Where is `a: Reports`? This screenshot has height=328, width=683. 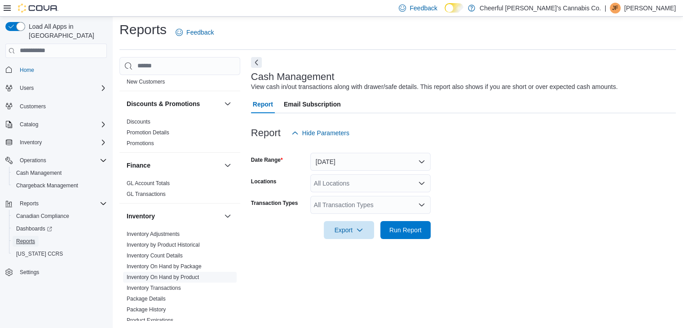
a: Reports is located at coordinates (26, 241).